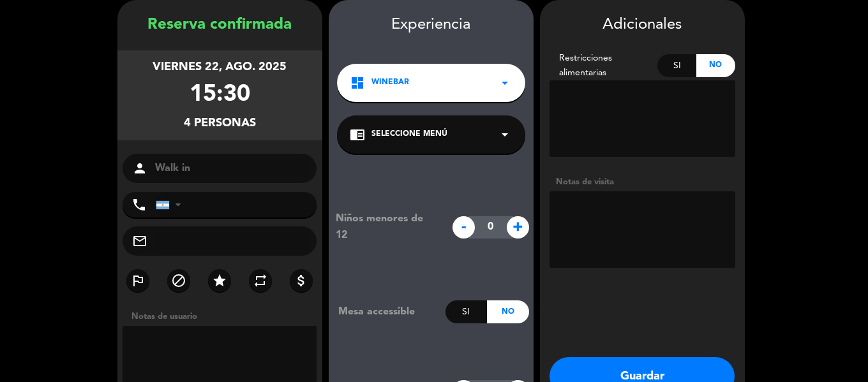 The image size is (868, 382). What do you see at coordinates (223, 316) in the screenshot?
I see `div: Notas de usuario` at bounding box center [223, 316].